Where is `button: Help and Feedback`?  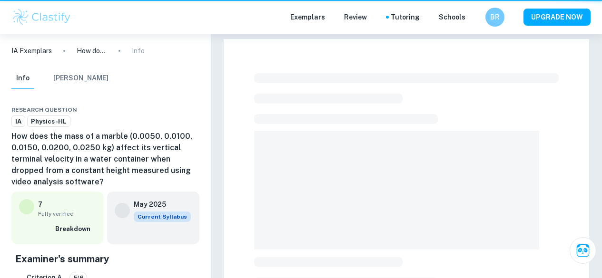
button: Help and Feedback is located at coordinates (475, 17).